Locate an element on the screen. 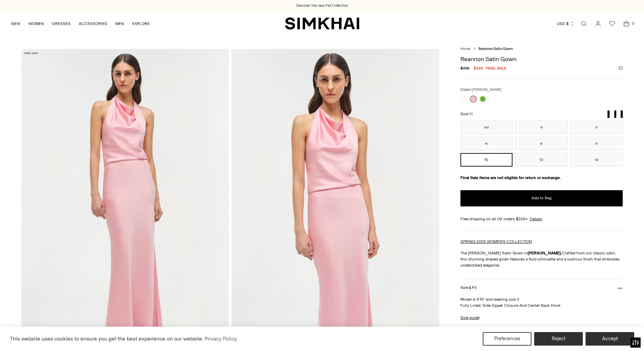 Image resolution: width=644 pixels, height=351 pixels. button: 00 is located at coordinates (487, 128).